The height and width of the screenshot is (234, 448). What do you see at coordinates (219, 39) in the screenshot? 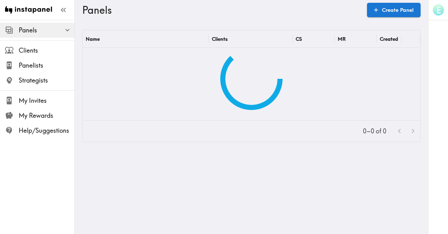
I see `div: Clients` at bounding box center [219, 39].